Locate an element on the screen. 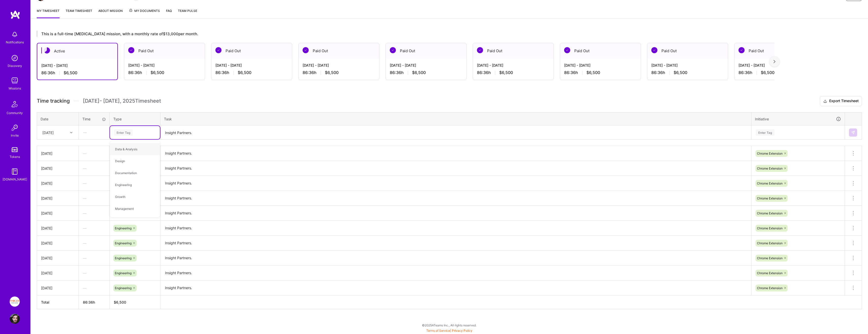 The image size is (868, 334). img: Insight Partners: Data & AI - Sourcing is located at coordinates (14, 302).